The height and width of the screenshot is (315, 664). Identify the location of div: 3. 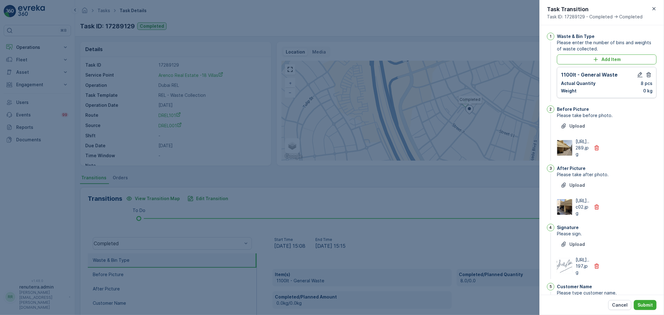
(550, 168).